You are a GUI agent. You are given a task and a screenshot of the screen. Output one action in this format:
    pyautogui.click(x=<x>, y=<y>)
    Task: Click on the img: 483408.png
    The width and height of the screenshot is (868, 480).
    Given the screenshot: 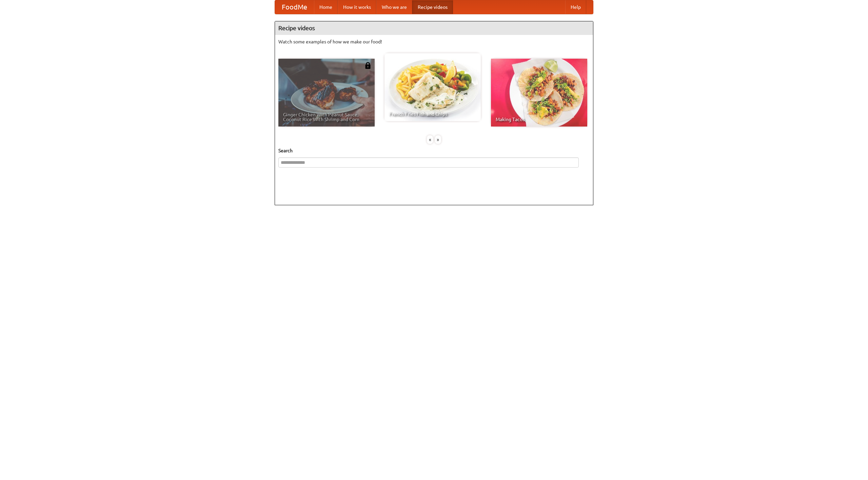 What is the action you would take?
    pyautogui.click(x=368, y=65)
    